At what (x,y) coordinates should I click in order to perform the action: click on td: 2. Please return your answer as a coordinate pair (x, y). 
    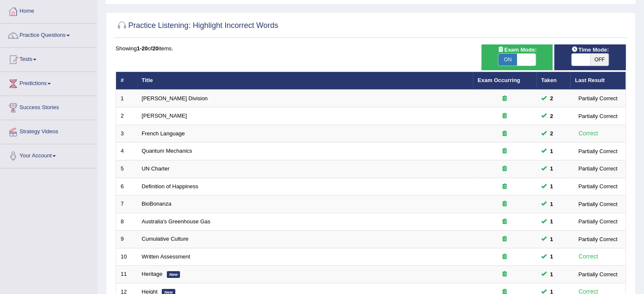
    Looking at the image, I should click on (127, 116).